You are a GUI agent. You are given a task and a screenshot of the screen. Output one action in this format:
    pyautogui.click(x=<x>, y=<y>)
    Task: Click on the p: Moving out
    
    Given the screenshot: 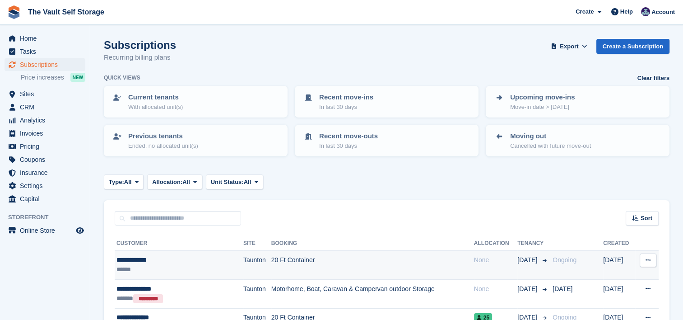 What is the action you would take?
    pyautogui.click(x=550, y=136)
    